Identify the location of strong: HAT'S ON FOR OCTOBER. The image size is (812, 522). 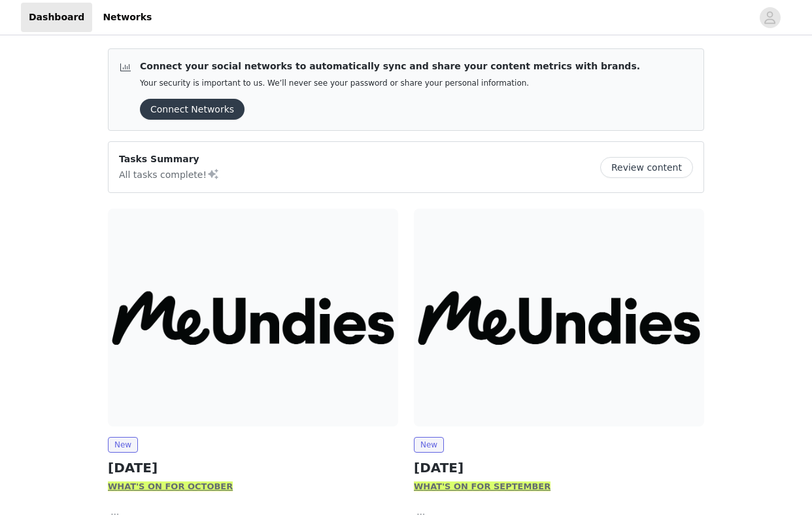
(175, 486).